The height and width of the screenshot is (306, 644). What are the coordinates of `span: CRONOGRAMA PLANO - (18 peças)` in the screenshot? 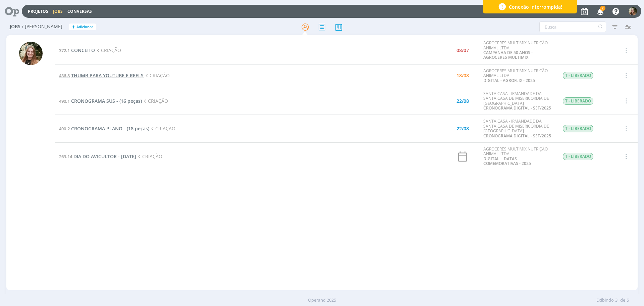 It's located at (110, 128).